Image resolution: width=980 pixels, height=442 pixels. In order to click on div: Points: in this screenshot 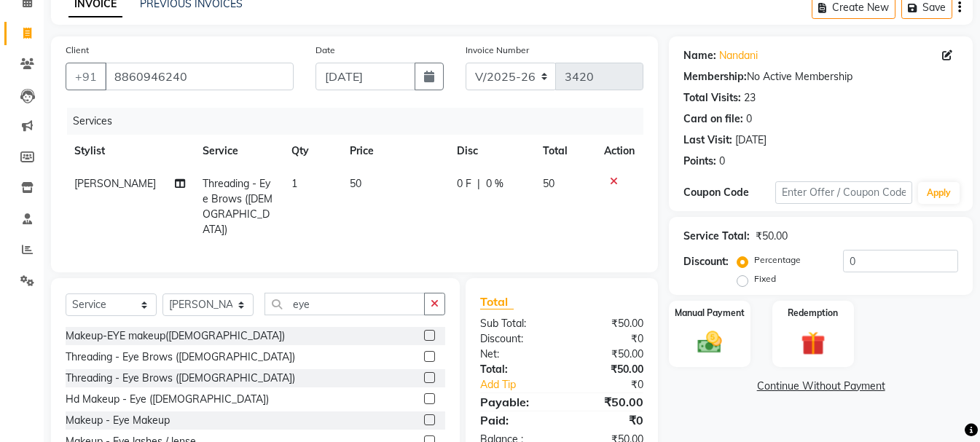, I will do `click(699, 161)`.